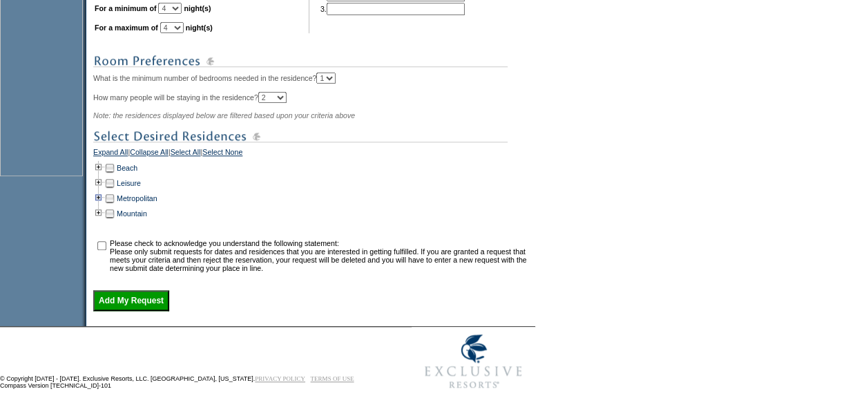  What do you see at coordinates (473, 361) in the screenshot?
I see `img: Exclusive Resorts` at bounding box center [473, 361].